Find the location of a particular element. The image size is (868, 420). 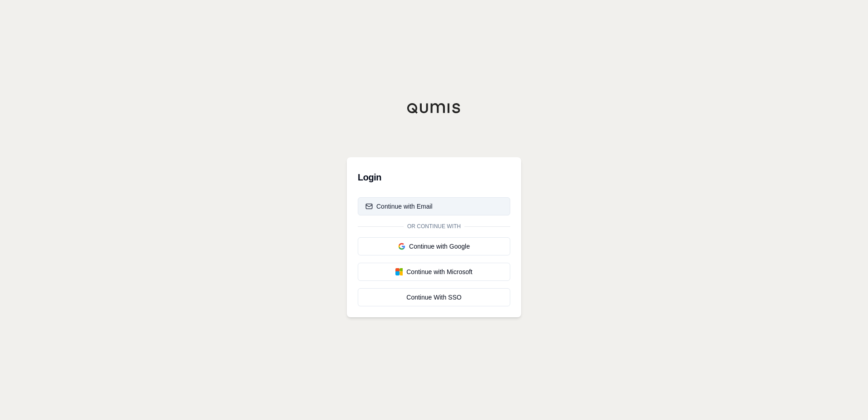

h3: Login is located at coordinates (434, 177).